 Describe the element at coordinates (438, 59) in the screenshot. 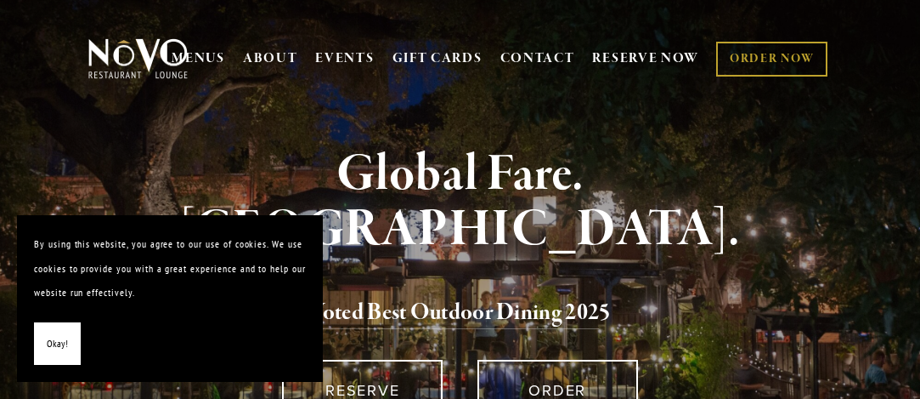

I see `a: GIFT CARDS` at that location.